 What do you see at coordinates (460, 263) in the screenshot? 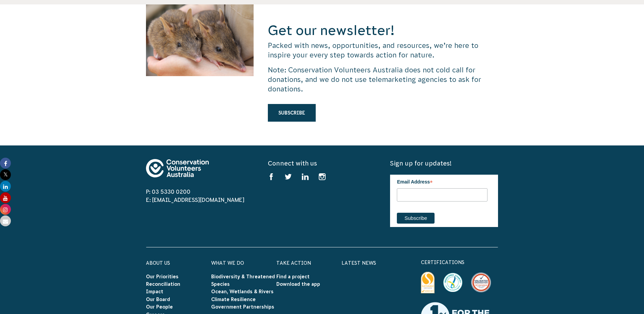
I see `p: certifications` at bounding box center [460, 263].